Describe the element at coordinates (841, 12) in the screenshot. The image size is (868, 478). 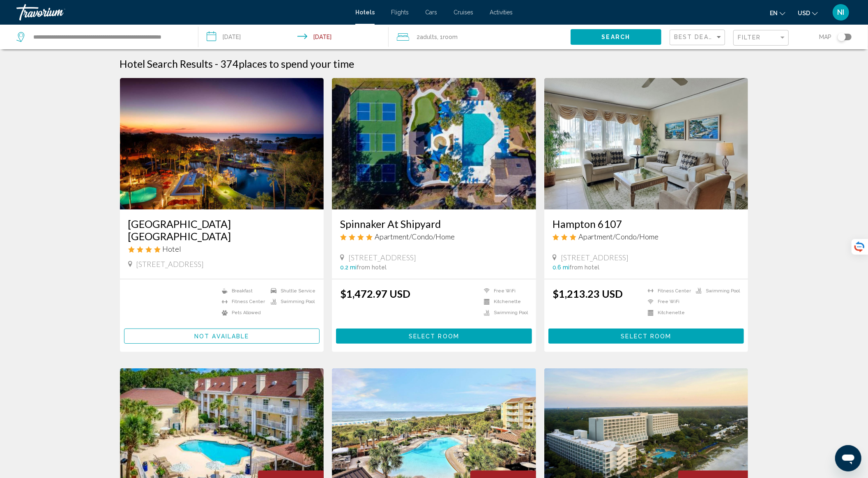
I see `span: NI` at that location.